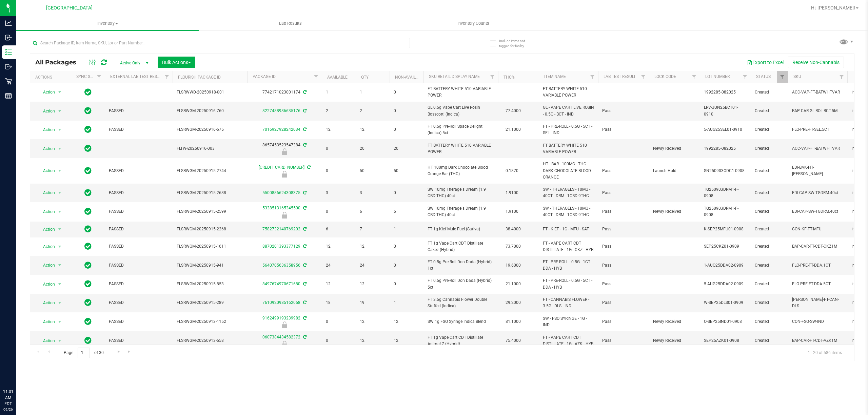 The height and width of the screenshot is (415, 868). Describe the element at coordinates (365, 77) in the screenshot. I see `a: Qty` at that location.